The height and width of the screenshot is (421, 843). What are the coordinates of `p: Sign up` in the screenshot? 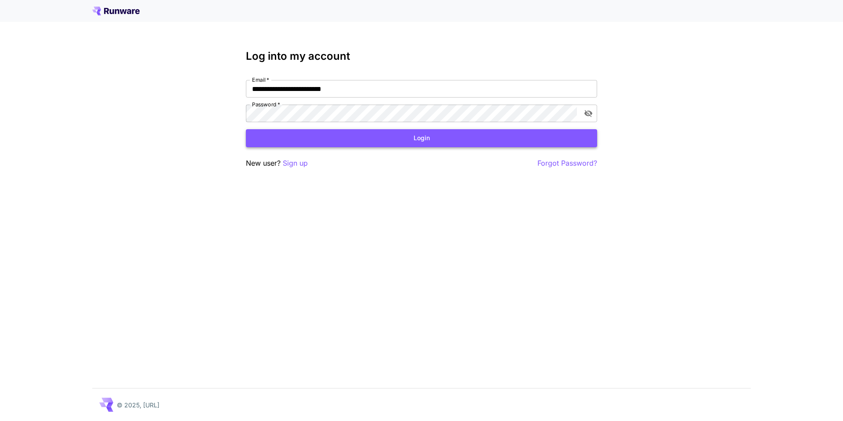 It's located at (295, 163).